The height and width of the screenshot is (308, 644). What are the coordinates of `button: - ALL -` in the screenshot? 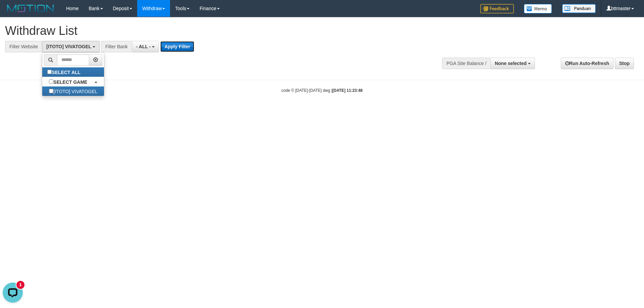 It's located at (145, 47).